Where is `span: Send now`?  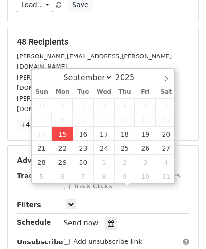 span: Send now is located at coordinates (81, 223).